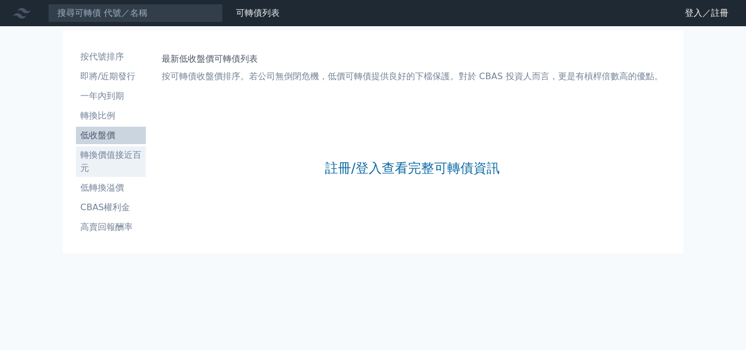 The width and height of the screenshot is (746, 350). What do you see at coordinates (111, 76) in the screenshot?
I see `a: 即將/近期發行` at bounding box center [111, 76].